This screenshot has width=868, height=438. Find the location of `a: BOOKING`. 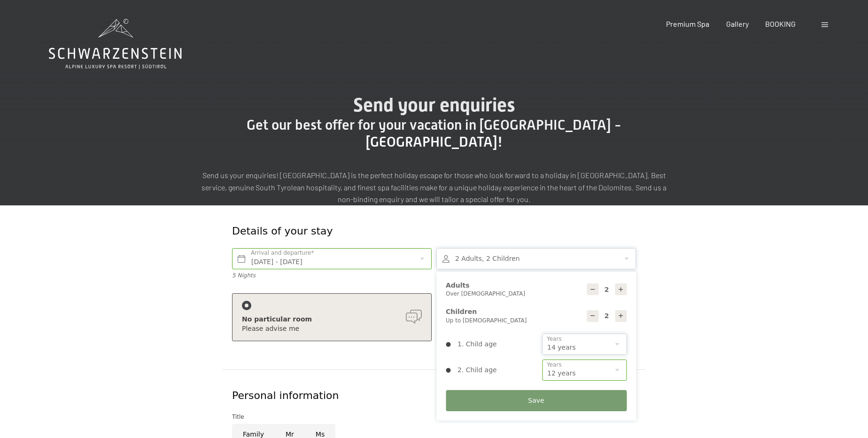

a: BOOKING is located at coordinates (781, 23).